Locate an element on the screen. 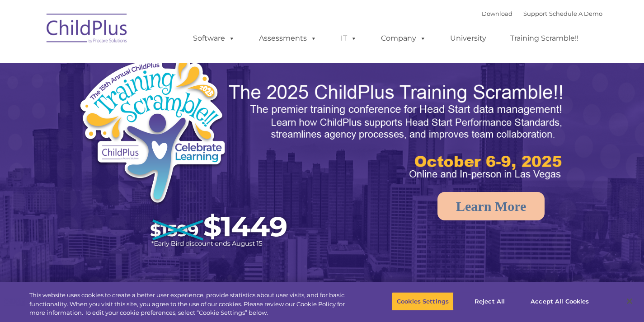  button: Reject All is located at coordinates (489, 301).